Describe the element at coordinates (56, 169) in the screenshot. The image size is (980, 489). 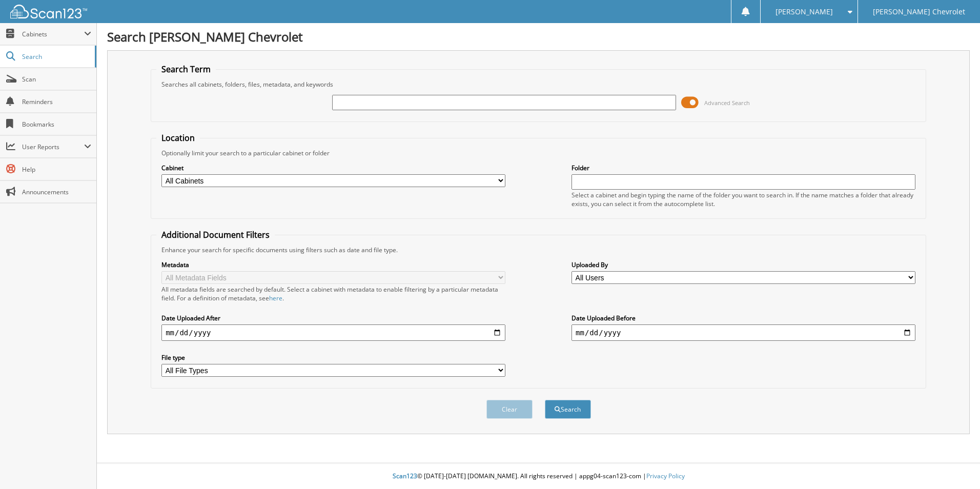
I see `span: Help` at that location.